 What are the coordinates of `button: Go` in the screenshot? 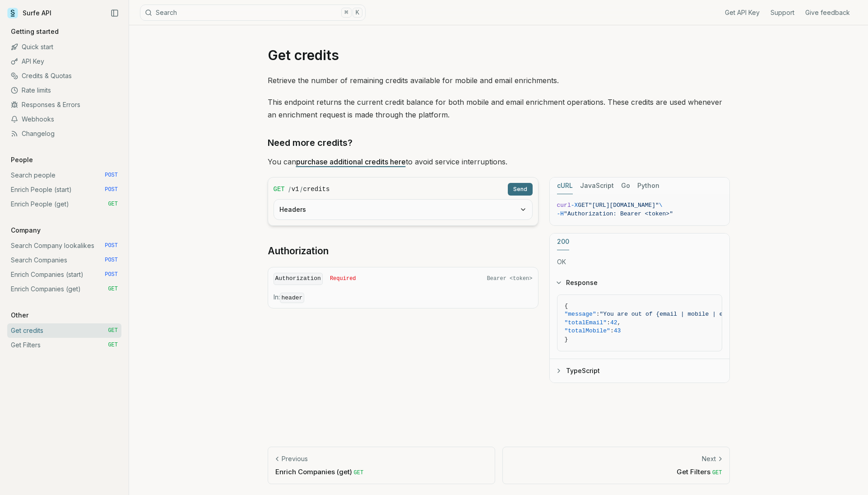 It's located at (626, 186).